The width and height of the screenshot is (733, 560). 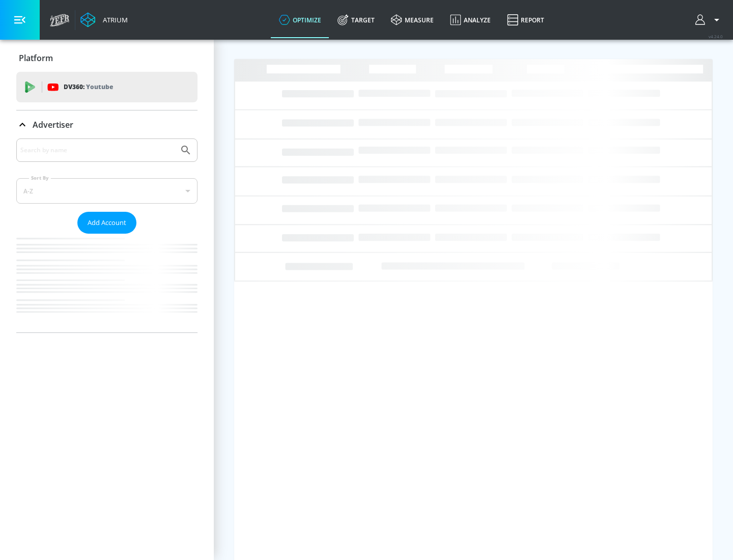 I want to click on a: optimize, so click(x=300, y=20).